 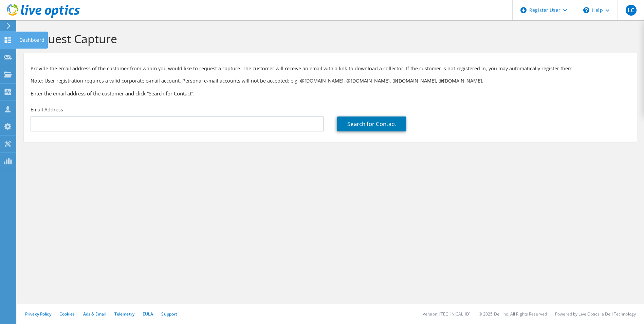 I want to click on p: Note: User registration requires a valid corporate e-mail account. Personal e-mail accounts will ..., so click(x=331, y=81).